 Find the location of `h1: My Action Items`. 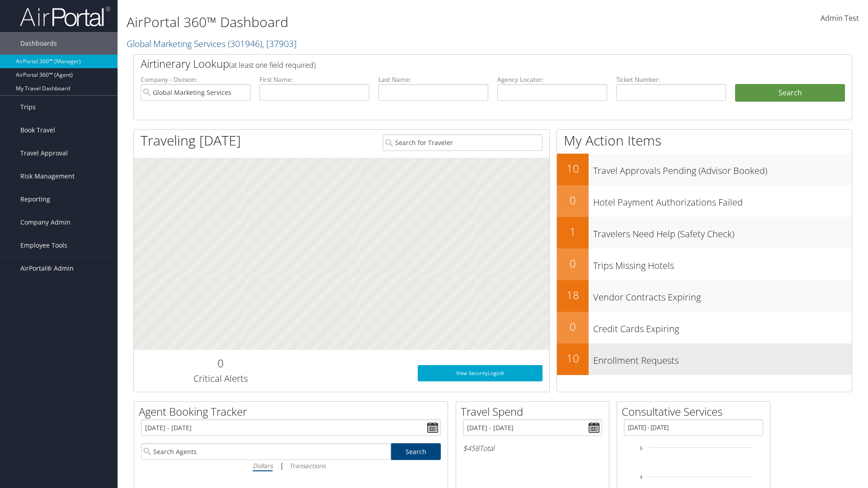

h1: My Action Items is located at coordinates (705, 140).